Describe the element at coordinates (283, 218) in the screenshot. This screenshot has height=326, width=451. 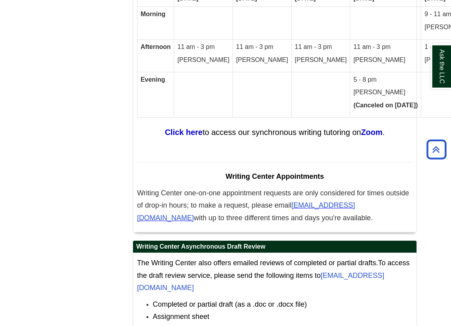
I see `span: with up to three different times and days you're available.` at that location.